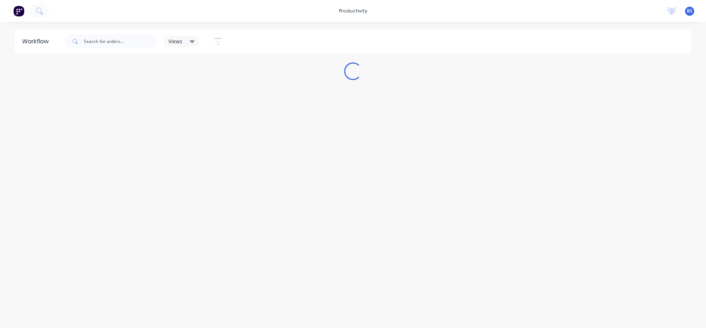 The width and height of the screenshot is (706, 328). Describe the element at coordinates (175, 41) in the screenshot. I see `span: Views` at that location.